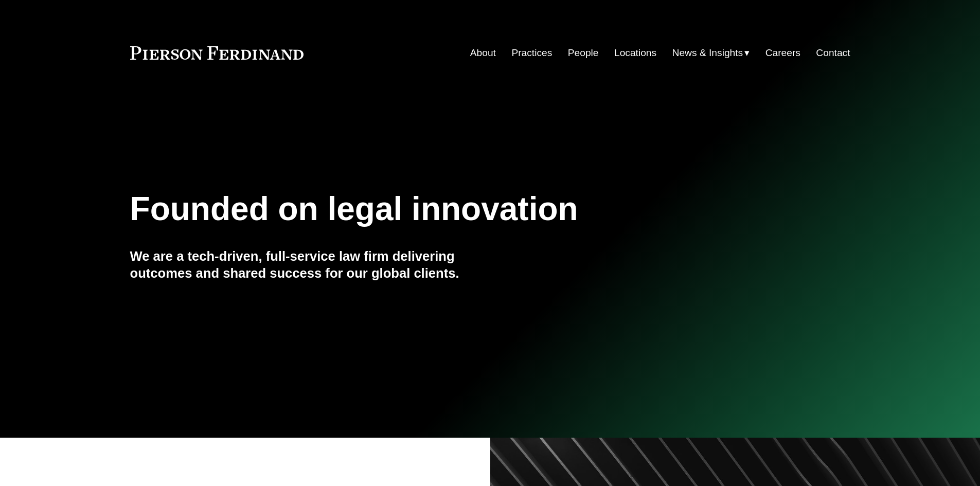  I want to click on a: Practices, so click(531, 53).